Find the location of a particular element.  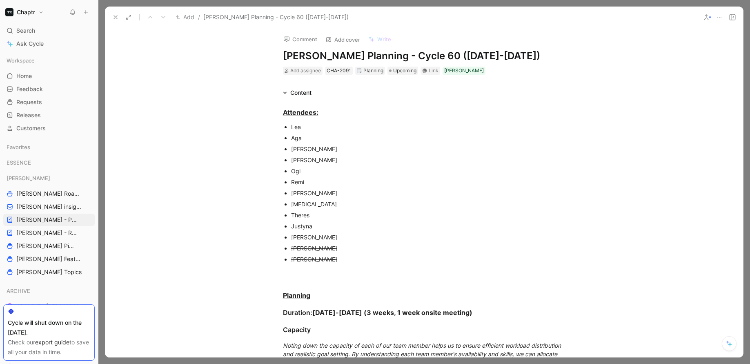

div: Upcoming is located at coordinates (403, 71).